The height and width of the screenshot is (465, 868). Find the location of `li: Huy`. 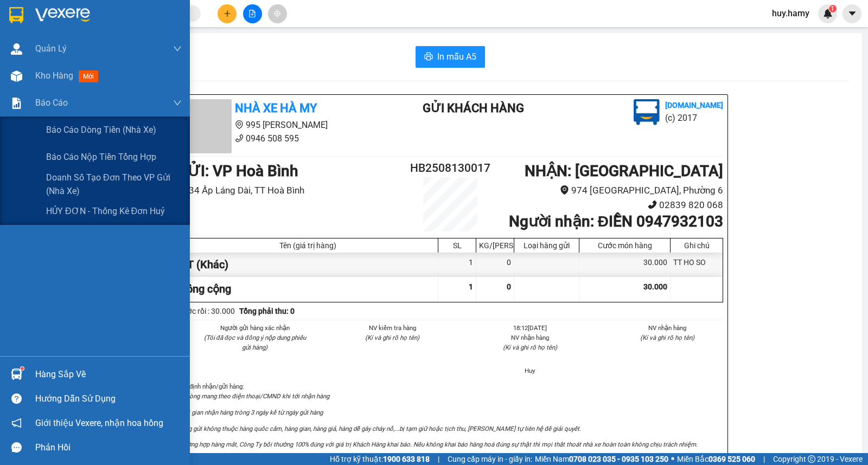

li: Huy is located at coordinates (530, 371).